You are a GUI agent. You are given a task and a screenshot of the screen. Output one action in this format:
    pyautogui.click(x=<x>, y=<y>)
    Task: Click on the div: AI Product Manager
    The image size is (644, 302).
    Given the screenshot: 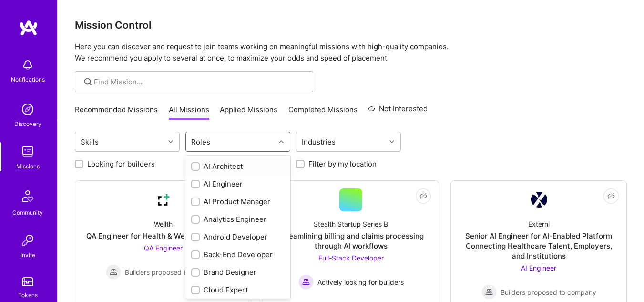 What is the action you would take?
    pyautogui.click(x=238, y=202)
    